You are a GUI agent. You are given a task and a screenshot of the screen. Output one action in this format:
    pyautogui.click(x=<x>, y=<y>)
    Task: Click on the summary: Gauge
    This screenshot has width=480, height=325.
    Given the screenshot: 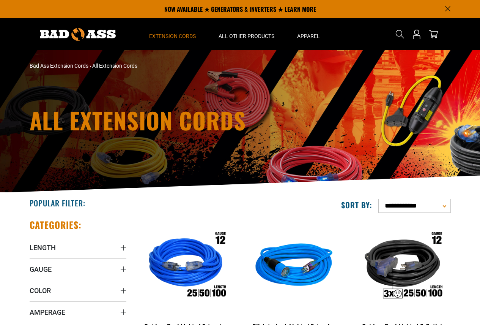 What is the action you would take?
    pyautogui.click(x=78, y=269)
    